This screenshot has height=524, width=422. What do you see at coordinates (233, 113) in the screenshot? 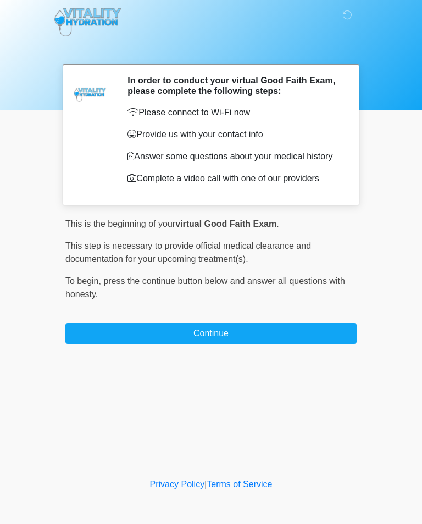
I see `p: Please connect to Wi-Fi now` at bounding box center [233, 113].